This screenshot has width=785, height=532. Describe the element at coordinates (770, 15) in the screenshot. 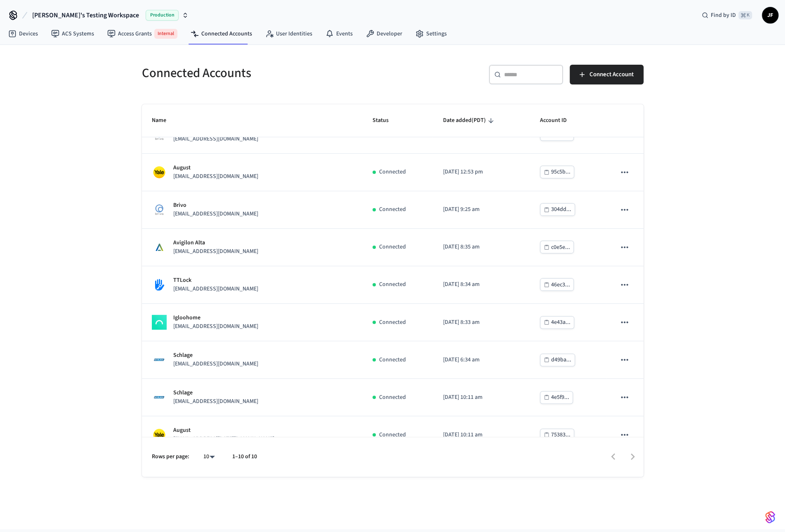

I see `button: JF` at that location.